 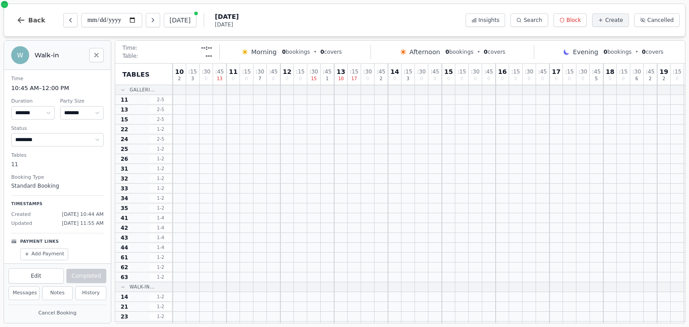 What do you see at coordinates (24, 293) in the screenshot?
I see `button: Messages` at bounding box center [24, 293].